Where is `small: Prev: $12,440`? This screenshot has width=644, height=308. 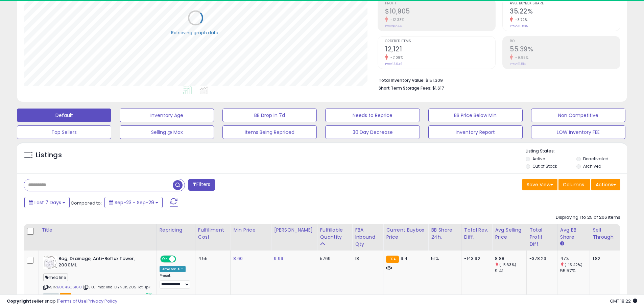 small: Prev: $12,440 is located at coordinates (394, 26).